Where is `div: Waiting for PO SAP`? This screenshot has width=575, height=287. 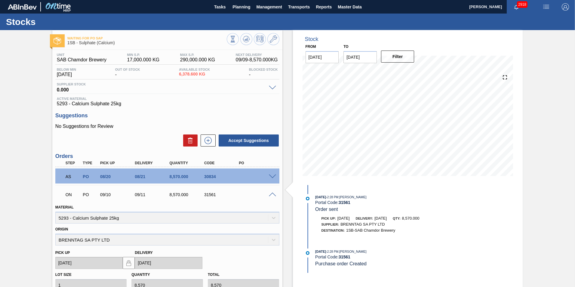
div: Waiting for PO SAP is located at coordinates (73, 177).